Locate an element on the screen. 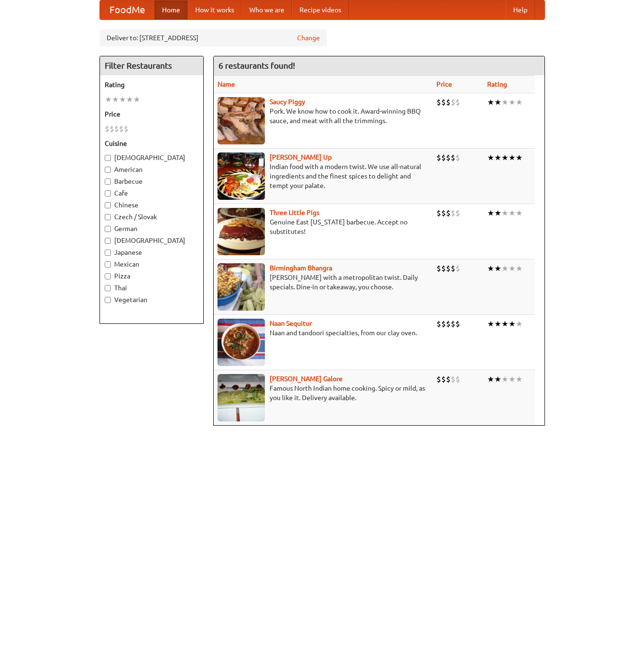 The width and height of the screenshot is (644, 670). p: Indian food with a modern twist. We use all-natural ingredients and the finest spices to delight ... is located at coordinates (323, 176).